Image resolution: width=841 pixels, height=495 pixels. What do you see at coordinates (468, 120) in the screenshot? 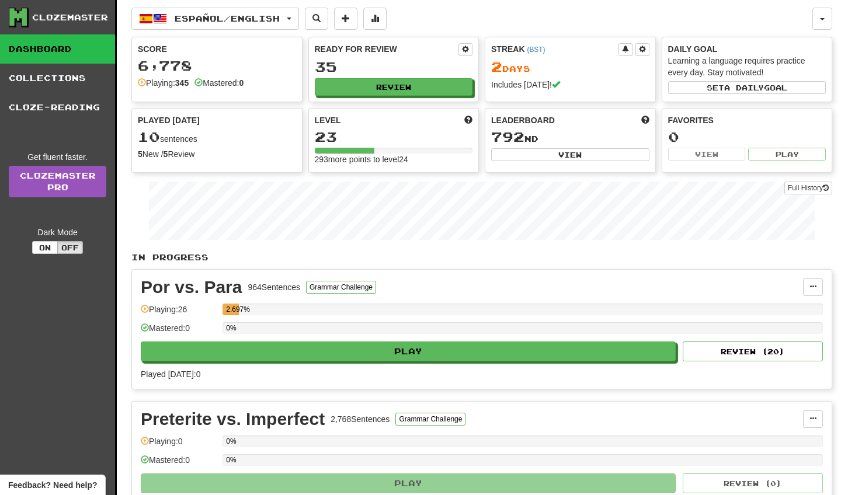
I see `span: Score more points to level up` at bounding box center [468, 120].